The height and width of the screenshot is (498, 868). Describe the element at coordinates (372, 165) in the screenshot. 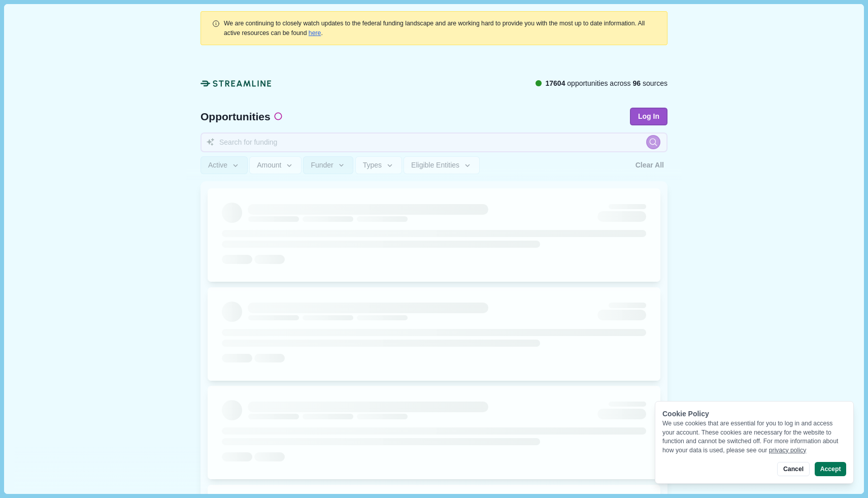

I see `span: Types` at that location.